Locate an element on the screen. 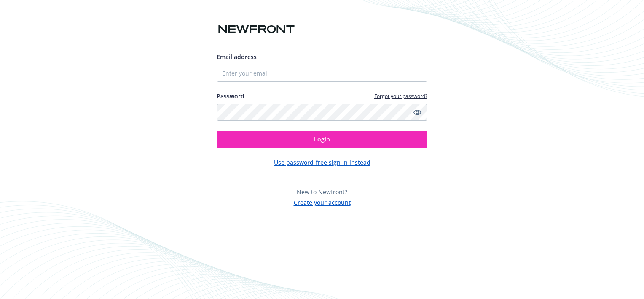  input: Enter your password is located at coordinates (322, 112).